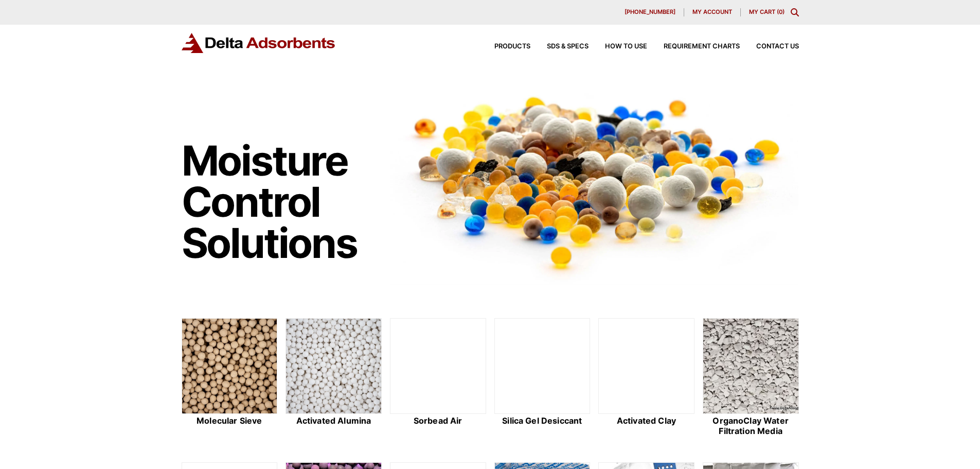 This screenshot has height=469, width=980. Describe the element at coordinates (702, 46) in the screenshot. I see `span: Requirement Charts` at that location.